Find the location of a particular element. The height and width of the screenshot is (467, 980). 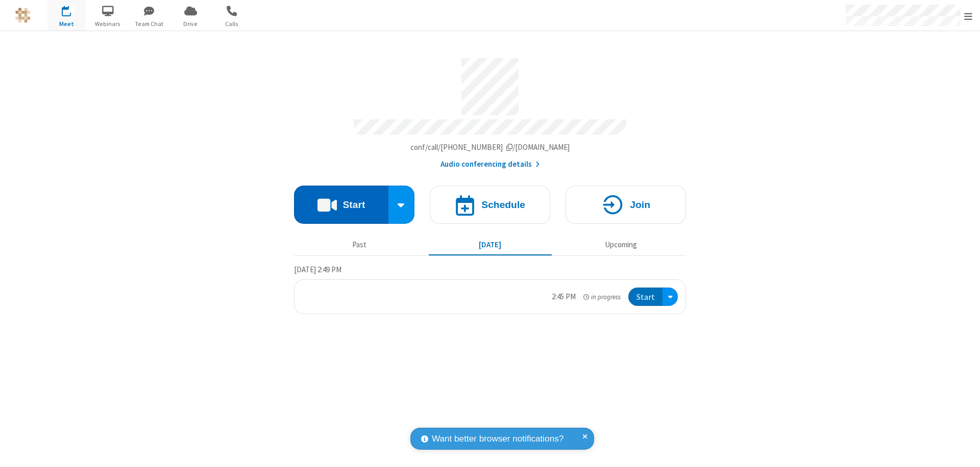

span: Copy my meeting room link is located at coordinates (490, 147).